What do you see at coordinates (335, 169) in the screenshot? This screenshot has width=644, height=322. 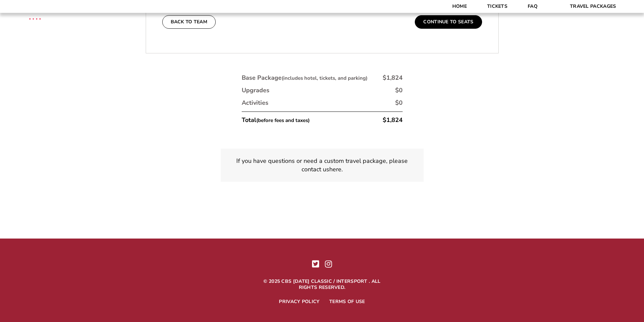 I see `a: here` at bounding box center [335, 169].